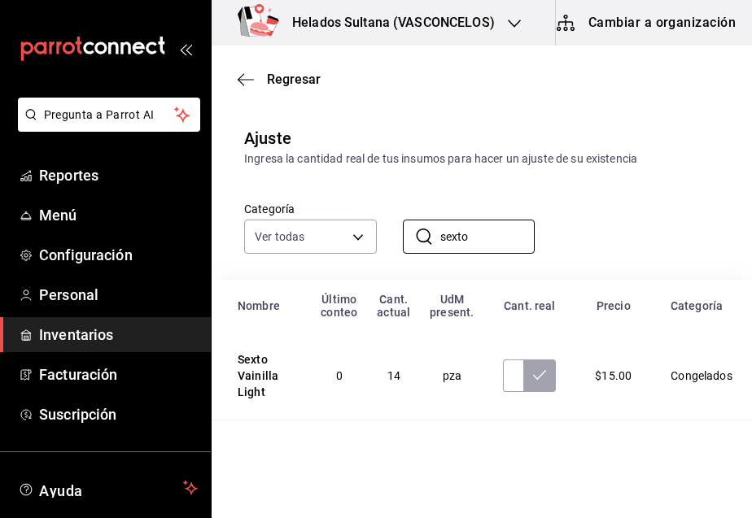 The height and width of the screenshot is (518, 752). I want to click on h3: Helados Sultana (VASCONCELOS), so click(386, 23).